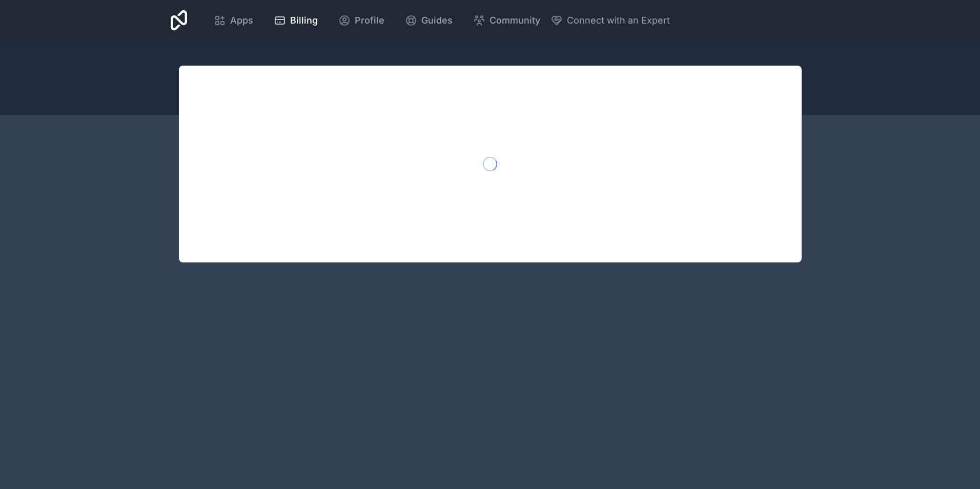 This screenshot has height=489, width=980. Describe the element at coordinates (618, 21) in the screenshot. I see `span: Connect with an Expert` at that location.